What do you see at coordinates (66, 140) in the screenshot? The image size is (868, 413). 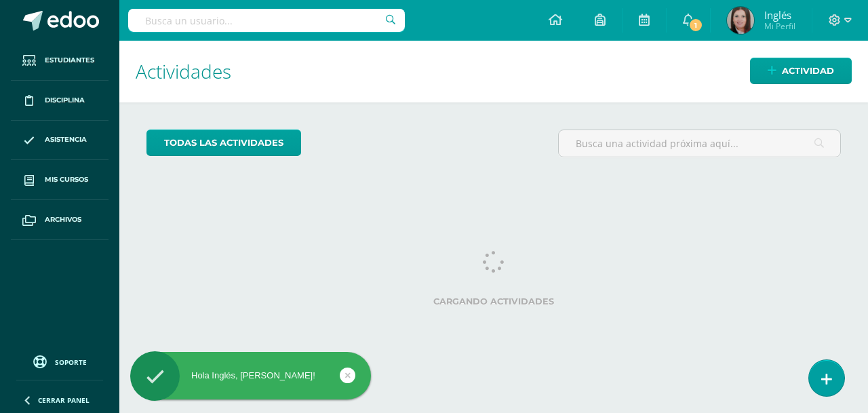 I see `span: Asistencia` at bounding box center [66, 140].